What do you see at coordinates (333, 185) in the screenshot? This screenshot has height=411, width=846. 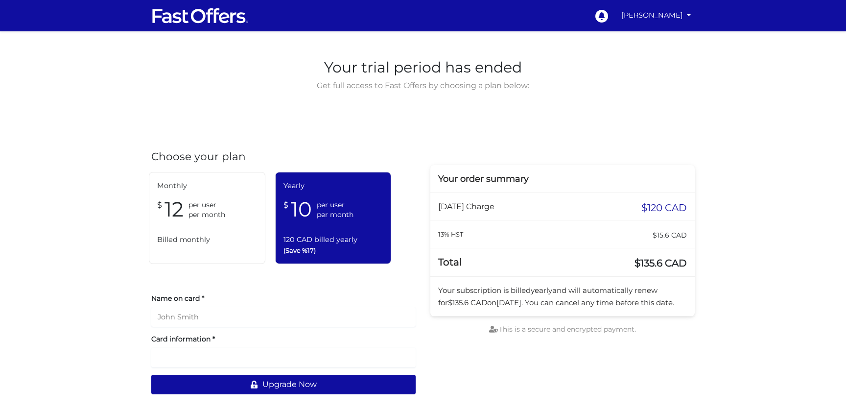 I see `span: Yearly` at bounding box center [333, 185].